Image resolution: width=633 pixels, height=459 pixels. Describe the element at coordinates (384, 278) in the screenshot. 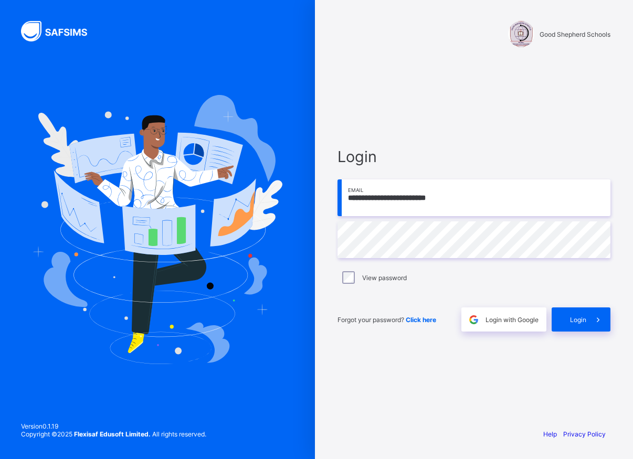

I see `label: View password` at that location.